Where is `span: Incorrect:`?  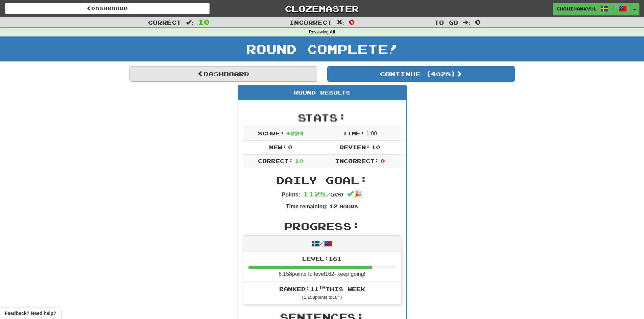 span: Incorrect: is located at coordinates (357, 160).